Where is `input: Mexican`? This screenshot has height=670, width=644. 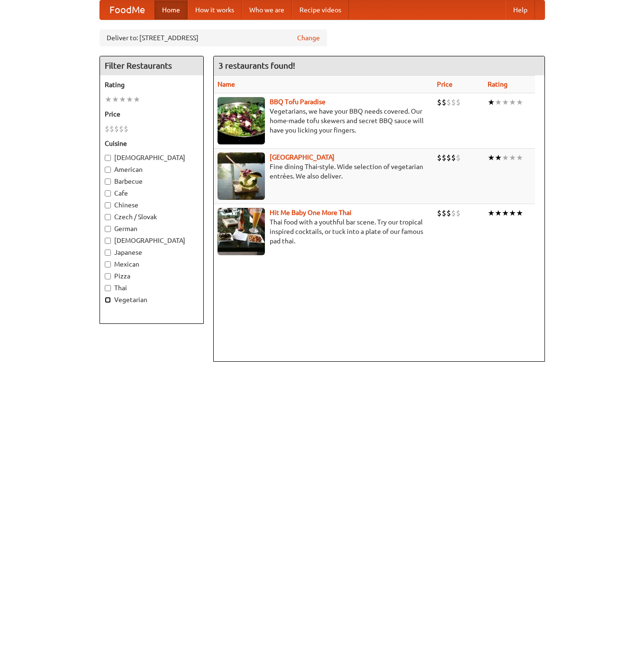
input: Mexican is located at coordinates (108, 264).